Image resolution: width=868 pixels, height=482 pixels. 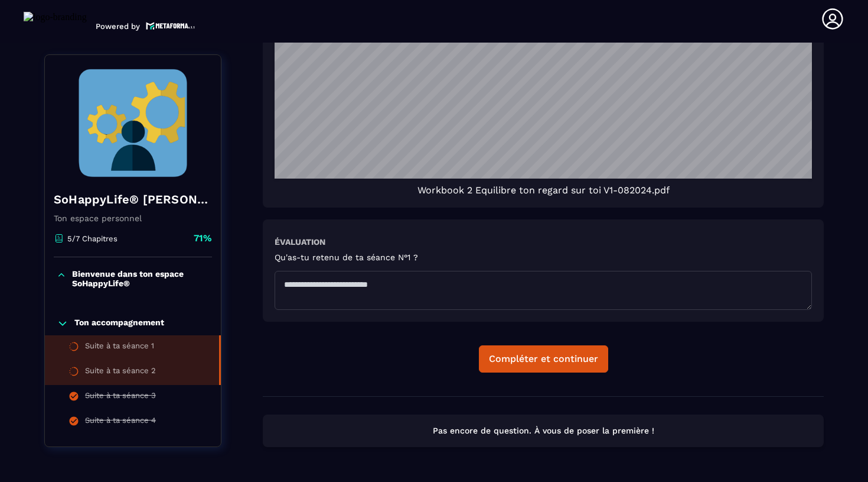 I want to click on button: Compléter et continuer, so click(x=543, y=359).